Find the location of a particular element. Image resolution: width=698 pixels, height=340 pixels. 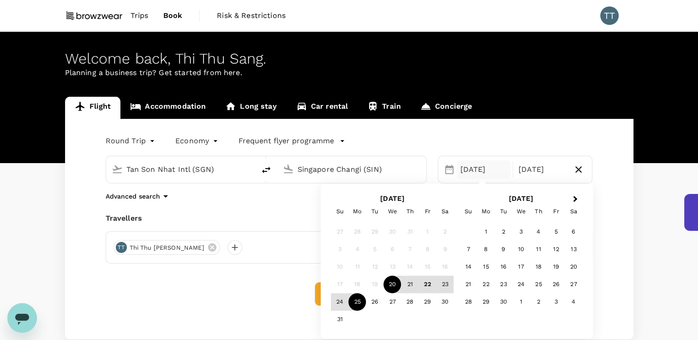

button: Find flights is located at coordinates (349, 294).